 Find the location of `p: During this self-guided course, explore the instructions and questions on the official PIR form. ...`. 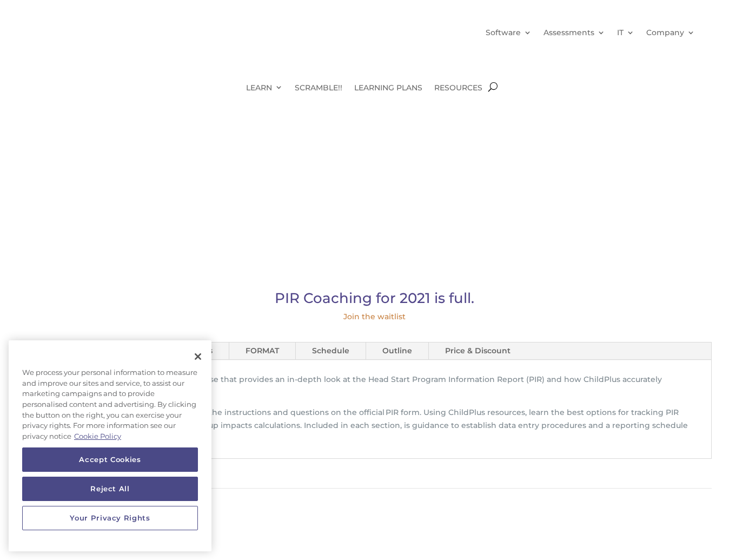

p: During this self-guided course, explore the instructions and questions on the official PIR form. ... is located at coordinates (374, 425).